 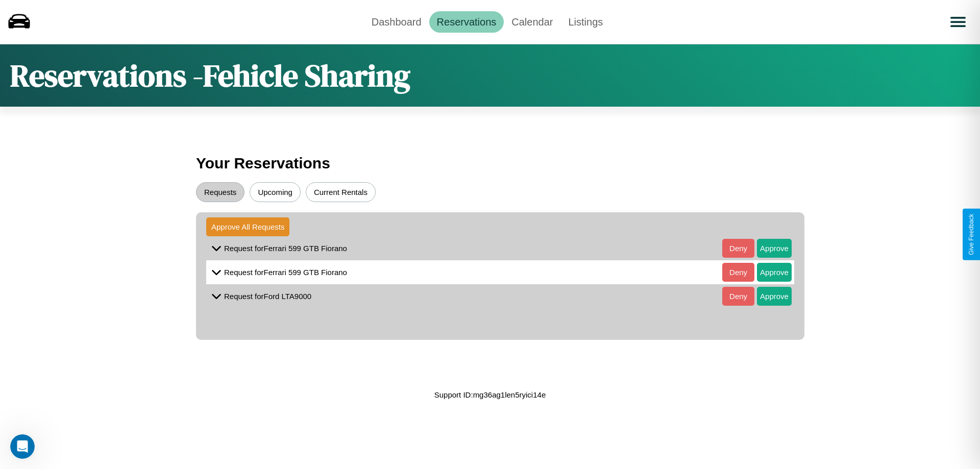 What do you see at coordinates (467, 22) in the screenshot?
I see `a: Reservations` at bounding box center [467, 22].